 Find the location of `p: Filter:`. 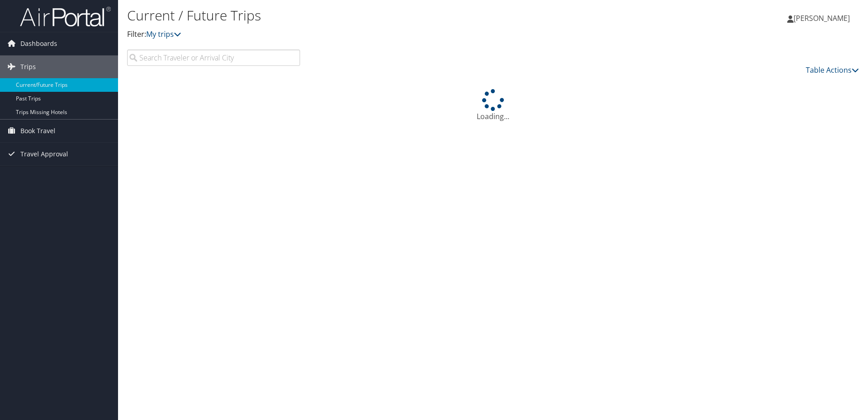

p: Filter: is located at coordinates (371, 34).